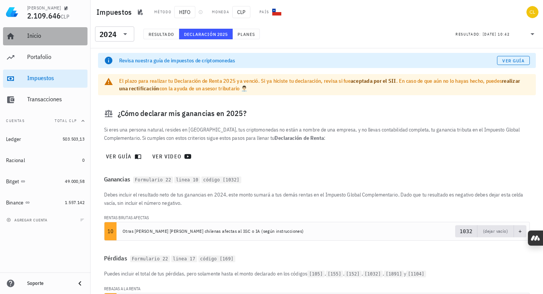  What do you see at coordinates (246, 34) in the screenshot?
I see `button: Planes` at bounding box center [246, 34].